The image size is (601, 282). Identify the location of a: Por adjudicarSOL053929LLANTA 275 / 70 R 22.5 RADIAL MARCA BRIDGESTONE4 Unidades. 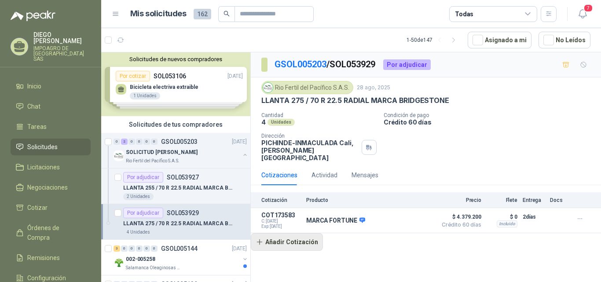
(176, 222).